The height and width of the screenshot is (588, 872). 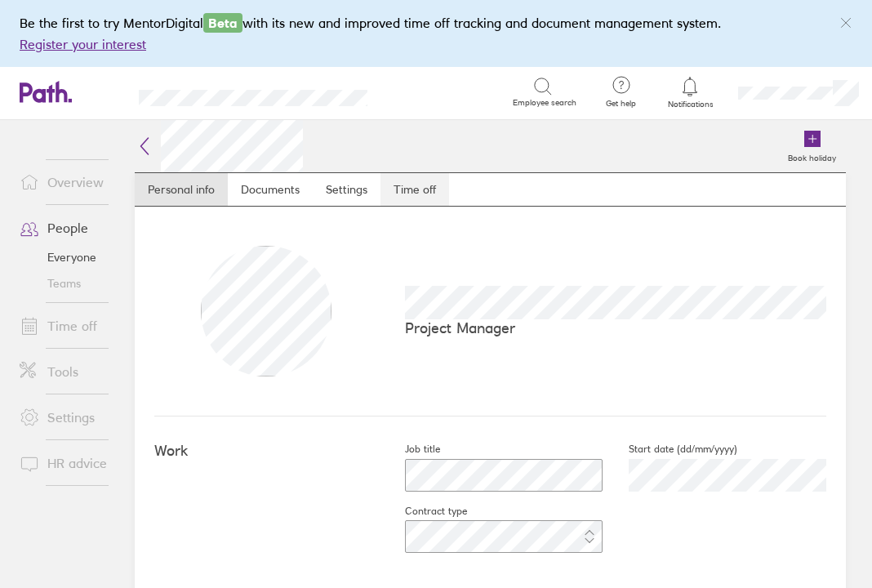 What do you see at coordinates (811, 156) in the screenshot?
I see `label: Book holiday` at bounding box center [811, 156].